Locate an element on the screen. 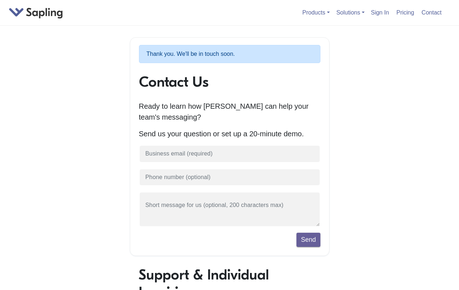 This screenshot has width=459, height=290. a: Solutions is located at coordinates (351, 12).